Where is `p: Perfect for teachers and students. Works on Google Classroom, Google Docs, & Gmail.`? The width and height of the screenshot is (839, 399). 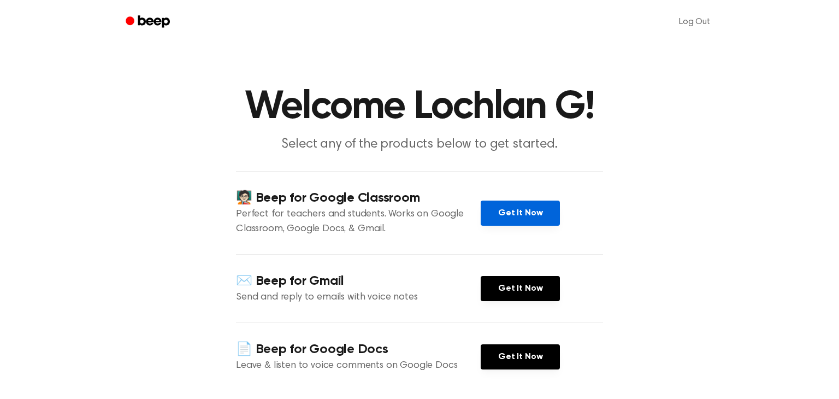
p: Perfect for teachers and students. Works on Google Classroom, Google Docs, & Gmail. is located at coordinates (358, 222).